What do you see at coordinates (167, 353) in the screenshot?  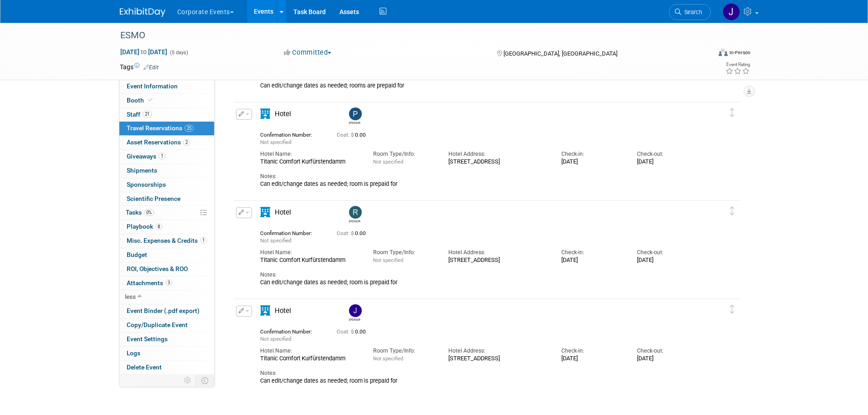 I see `a: Logs` at bounding box center [167, 353].